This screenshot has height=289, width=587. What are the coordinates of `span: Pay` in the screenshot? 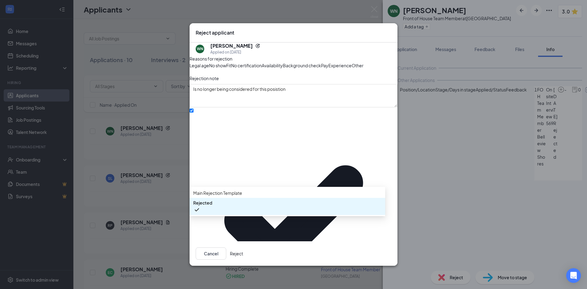 It's located at (325, 65).